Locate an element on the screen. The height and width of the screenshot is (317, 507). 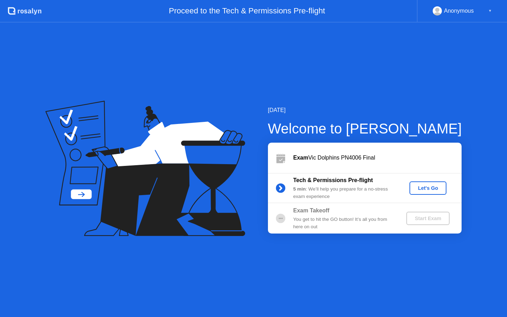
div: : We’ll help you prepare for a no-stress exam experience is located at coordinates (344, 193).